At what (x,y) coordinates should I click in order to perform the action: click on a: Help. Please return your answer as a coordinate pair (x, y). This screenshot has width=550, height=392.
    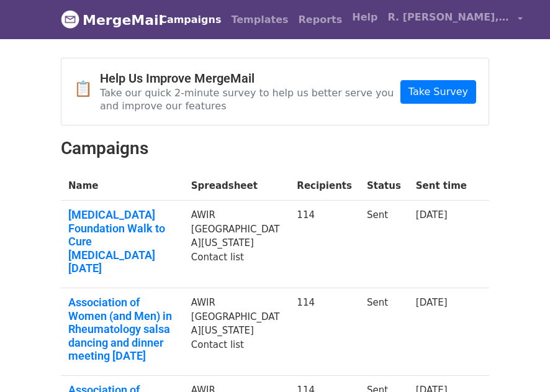
    Looking at the image, I should click on (364, 17).